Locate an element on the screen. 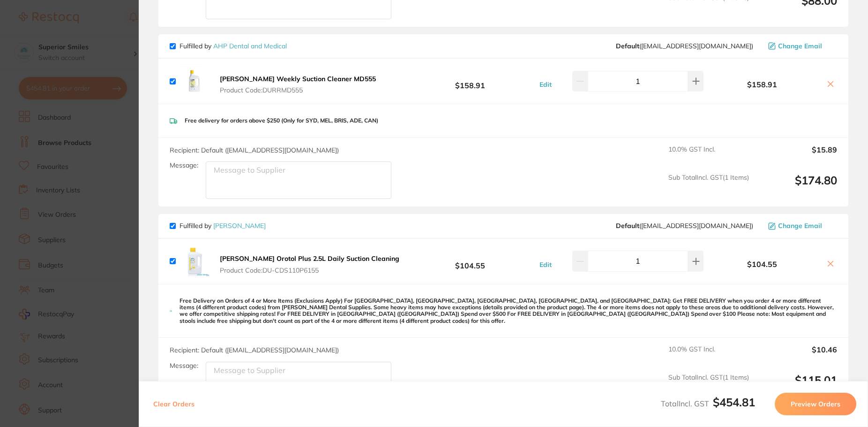 The width and height of the screenshot is (868, 427). span: Total Incl. GST is located at coordinates (708, 403).